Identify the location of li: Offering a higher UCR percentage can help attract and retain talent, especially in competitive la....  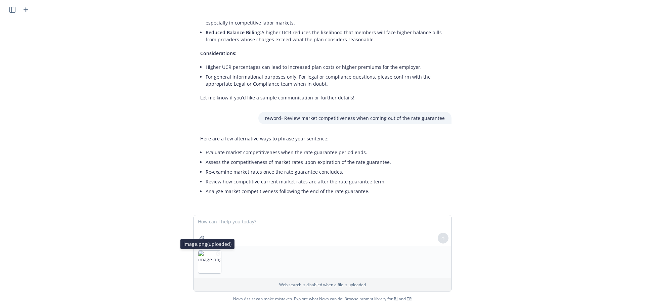
(325, 19).